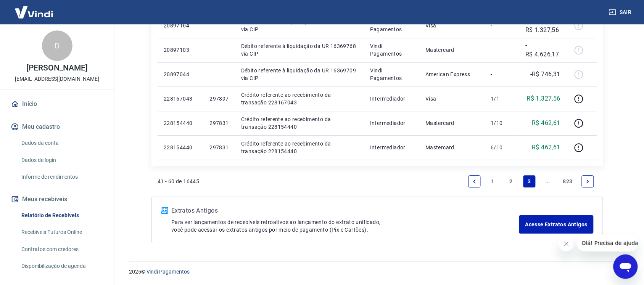 This screenshot has width=644, height=285. I want to click on p: 20897044, so click(180, 74).